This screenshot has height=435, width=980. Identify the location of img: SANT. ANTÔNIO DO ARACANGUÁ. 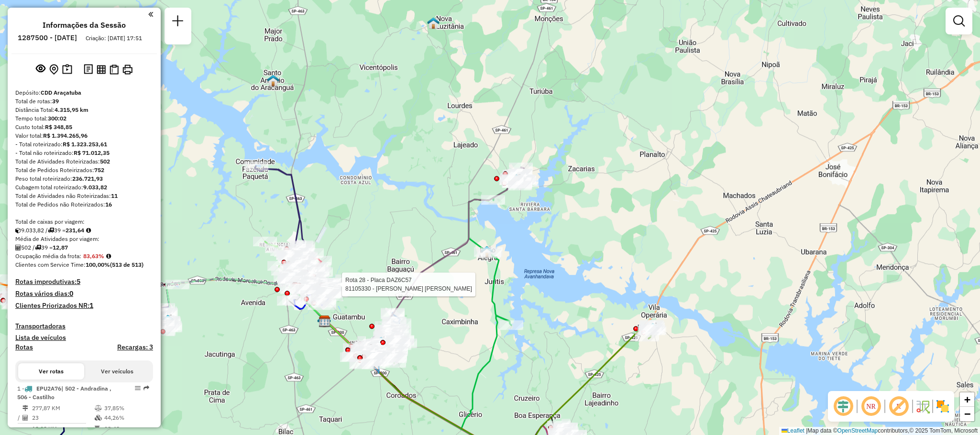
(273, 80).